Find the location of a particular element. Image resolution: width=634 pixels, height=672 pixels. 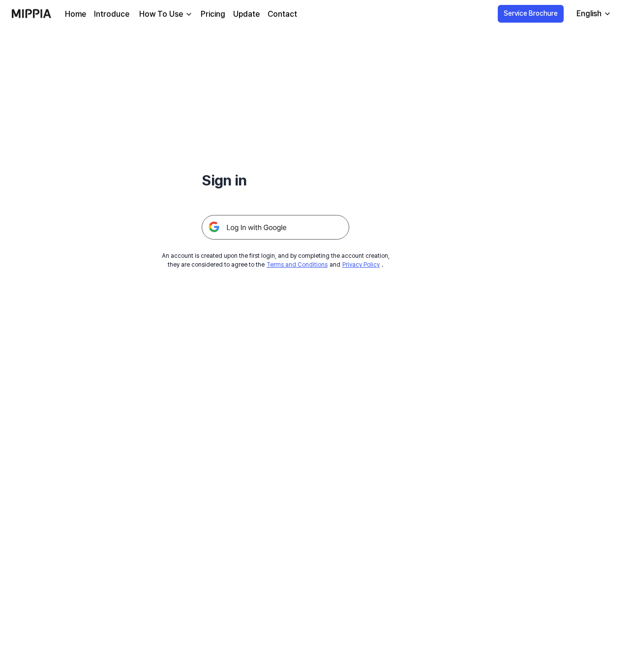

button: English is located at coordinates (592, 14).